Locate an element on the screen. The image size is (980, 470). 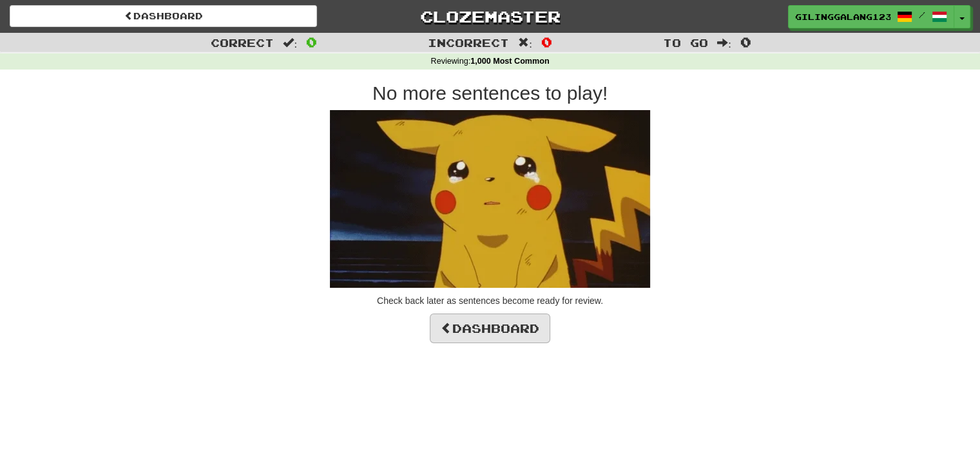
span: To go is located at coordinates (686, 42).